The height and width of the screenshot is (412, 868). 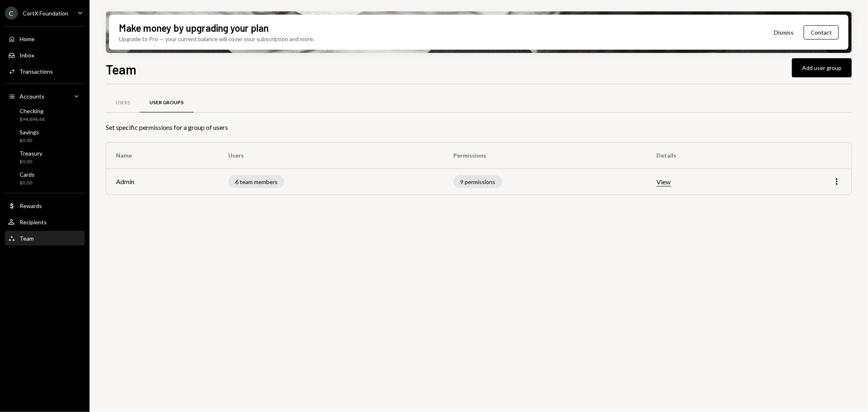 I want to click on a: Transactions, so click(x=45, y=72).